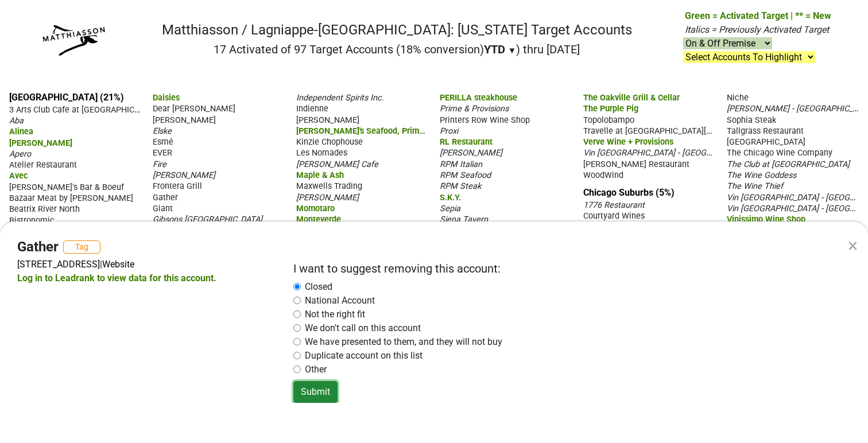 This screenshot has height=443, width=868. What do you see at coordinates (319, 287) in the screenshot?
I see `label: Closed` at bounding box center [319, 287].